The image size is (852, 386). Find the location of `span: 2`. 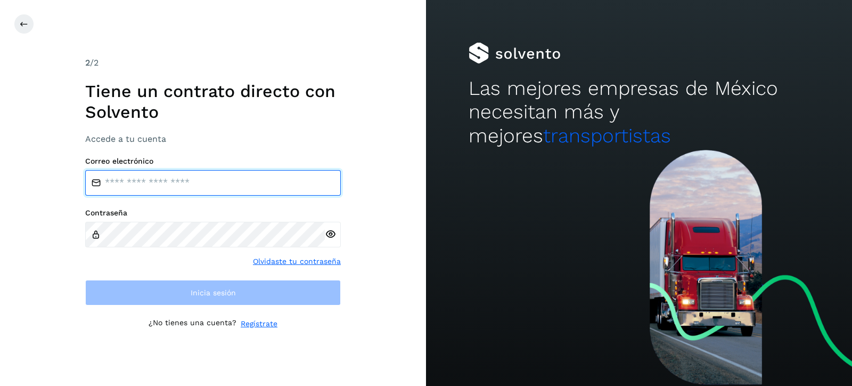

span: 2 is located at coordinates (87, 62).